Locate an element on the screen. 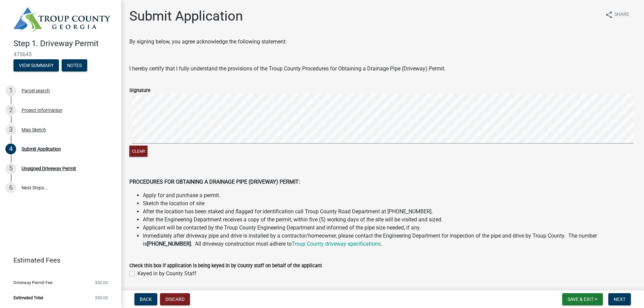 The image size is (644, 308). span: 475645 is located at coordinates (61, 54).